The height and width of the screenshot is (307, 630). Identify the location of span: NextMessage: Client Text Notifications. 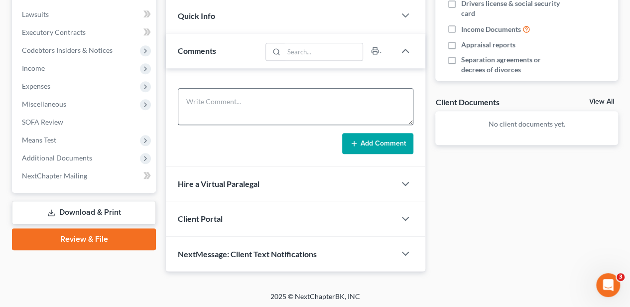
(247, 253).